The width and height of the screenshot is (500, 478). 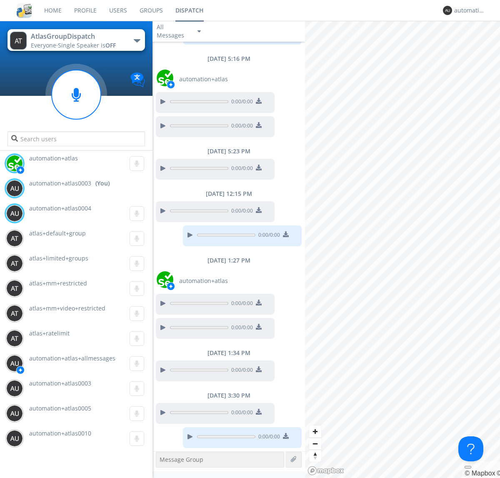 I want to click on input: Search users, so click(x=76, y=139).